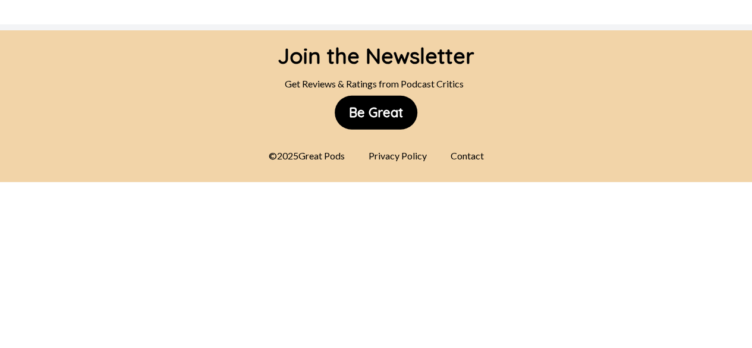 The image size is (752, 348). Describe the element at coordinates (376, 51) in the screenshot. I see `div: Join the Newsletter` at that location.